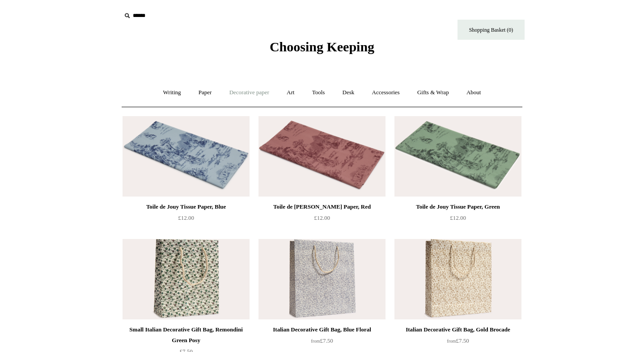 The width and height of the screenshot is (644, 352). What do you see at coordinates (186, 279) in the screenshot?
I see `img: Small Italian Decorative Gift Bag, Remondini Green Posy` at bounding box center [186, 279].